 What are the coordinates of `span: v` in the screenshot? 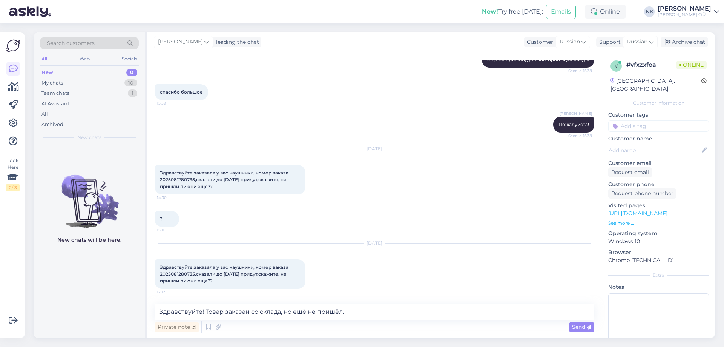 It's located at (617, 66).